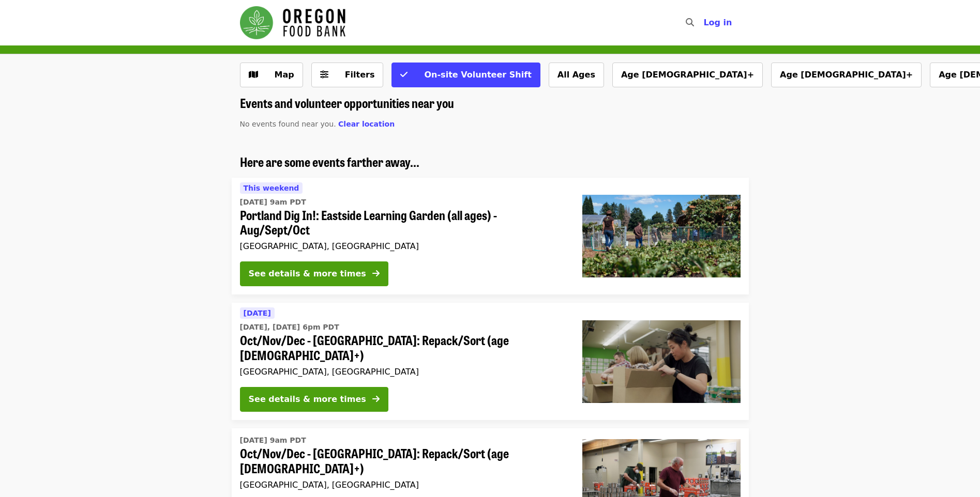 Image resolution: width=980 pixels, height=497 pixels. What do you see at coordinates (477, 74) in the screenshot?
I see `span: On-site Volunteer Shift` at bounding box center [477, 74].